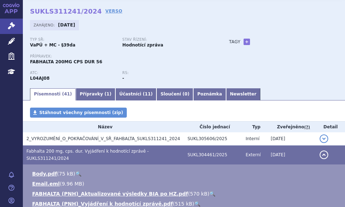 Image resolution: width=345 pixels, height=207 pixels. I want to click on span: 1, so click(108, 94).